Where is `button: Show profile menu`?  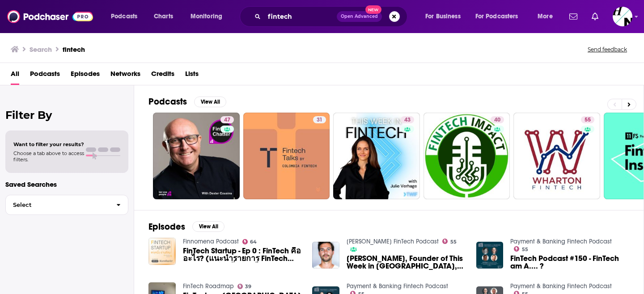 button: Show profile menu is located at coordinates (623, 16).